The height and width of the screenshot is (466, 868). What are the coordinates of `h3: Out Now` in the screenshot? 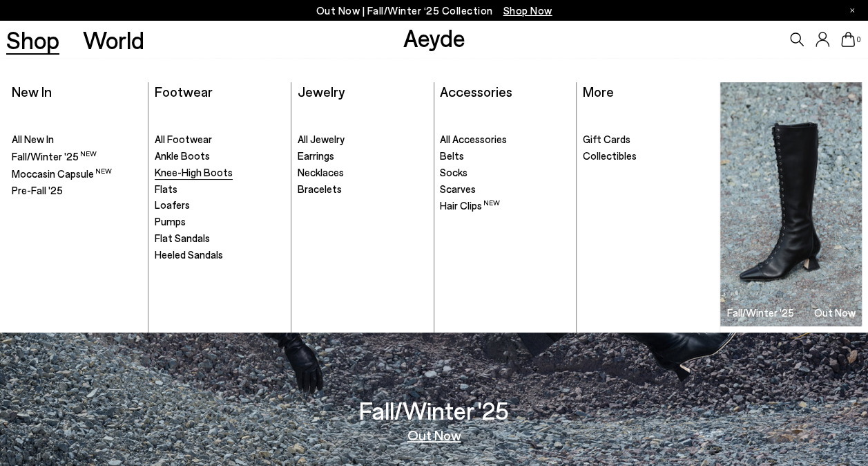 It's located at (835, 312).